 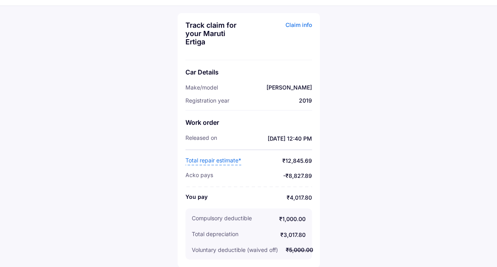 I want to click on span: - ₹8,827.89, so click(x=267, y=176).